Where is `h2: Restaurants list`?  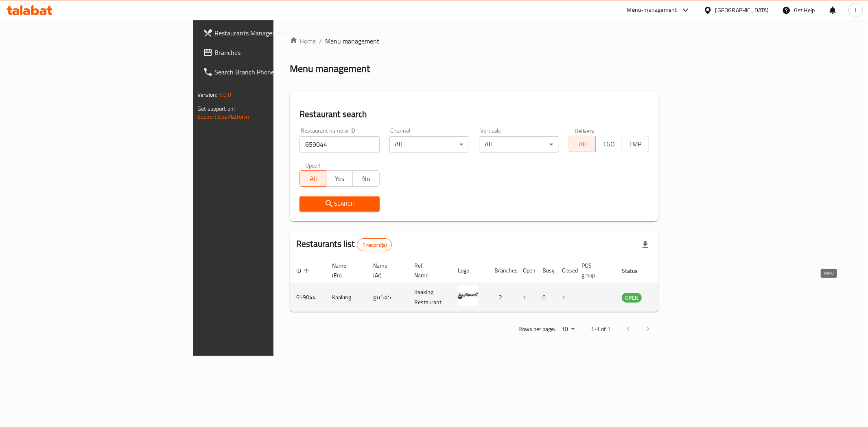
h2: Restaurants list is located at coordinates (343, 244).